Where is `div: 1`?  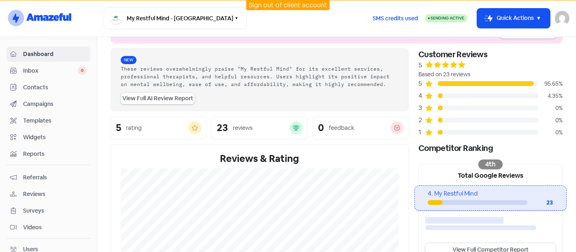
div: 1 is located at coordinates (422, 132).